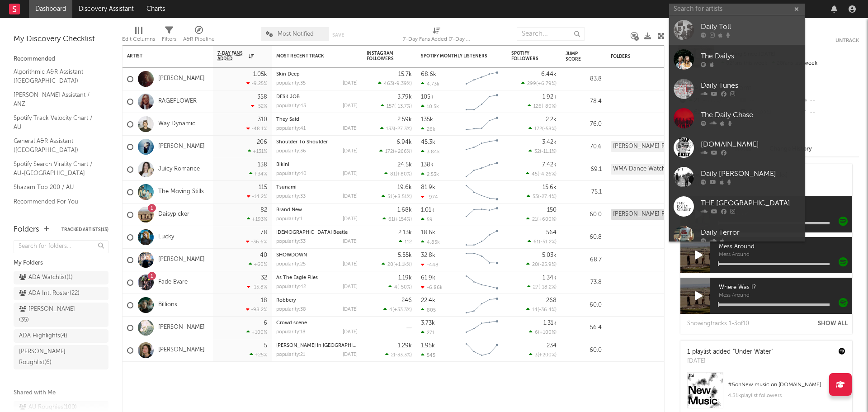 The width and height of the screenshot is (868, 412). I want to click on div: 1.92k, so click(549, 97).